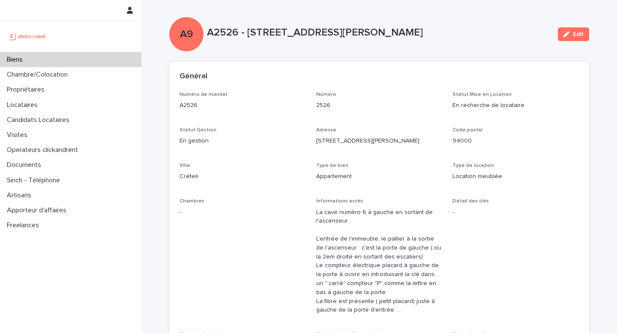 This screenshot has height=333, width=617. What do you see at coordinates (332, 166) in the screenshot?
I see `span: Type de bien` at bounding box center [332, 166].